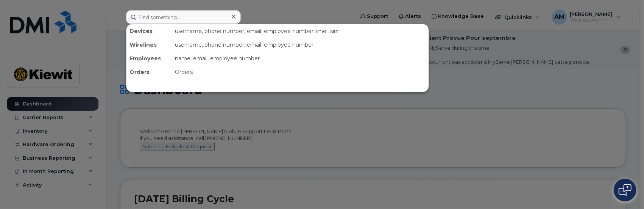  What do you see at coordinates (149, 58) in the screenshot?
I see `div: Employees` at bounding box center [149, 58].